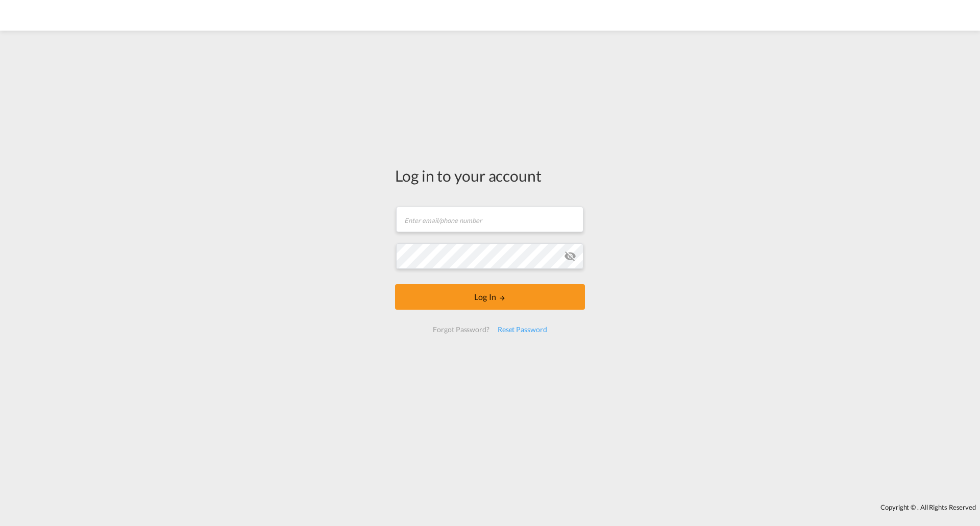 This screenshot has height=526, width=980. I want to click on button: LOGIN, so click(490, 297).